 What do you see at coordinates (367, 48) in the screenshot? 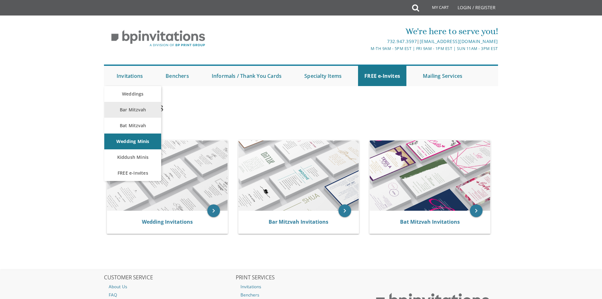
I see `div: M-Th 9am - 5pm EST | Fri 9am - 1pm EST | Sun 11am - 3pm EST` at bounding box center [367, 48].